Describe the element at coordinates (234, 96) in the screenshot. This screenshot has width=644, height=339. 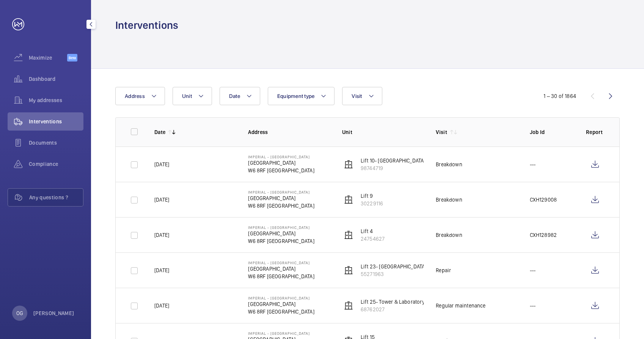
I see `span: Date` at that location.